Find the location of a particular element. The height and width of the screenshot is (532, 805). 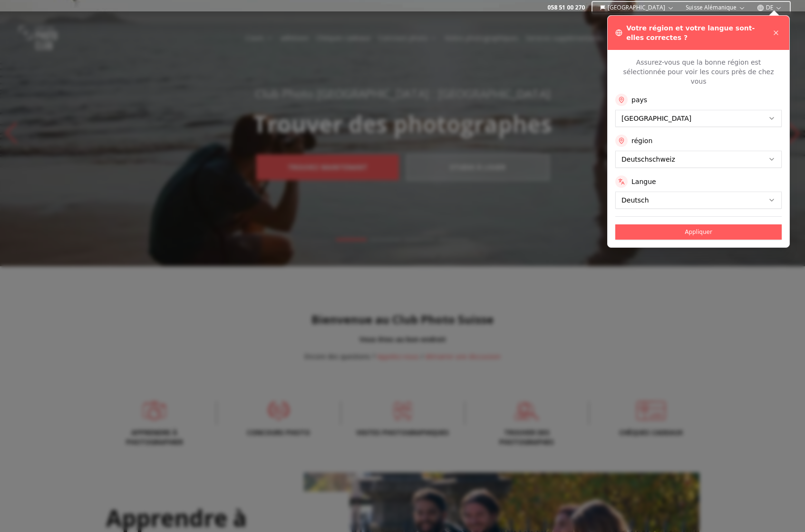

font: Assurez-vous que la bonne région est sélectionnée pour voir les cours près de chez vous is located at coordinates (699, 72).